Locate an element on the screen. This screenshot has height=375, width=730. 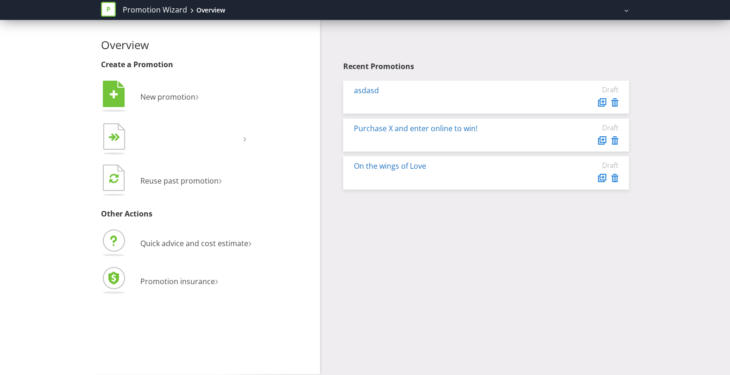
div: Product Testing 🎁 is located at coordinates (451, 179).